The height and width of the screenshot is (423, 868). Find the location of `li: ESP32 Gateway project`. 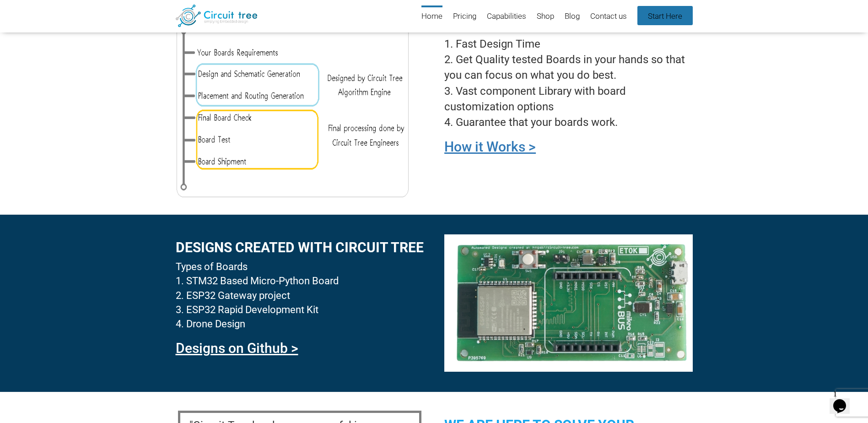

li: ESP32 Gateway project is located at coordinates (300, 295).